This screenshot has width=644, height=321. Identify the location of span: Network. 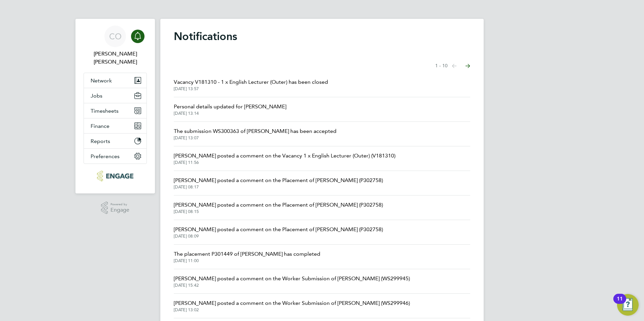
(101, 81).